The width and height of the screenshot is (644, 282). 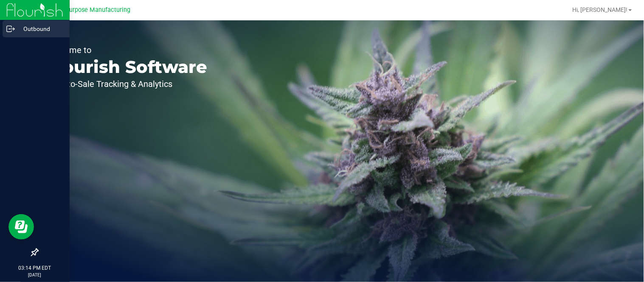 What do you see at coordinates (86, 10) in the screenshot?
I see `span: Greater Purpose Manufacturing` at bounding box center [86, 10].